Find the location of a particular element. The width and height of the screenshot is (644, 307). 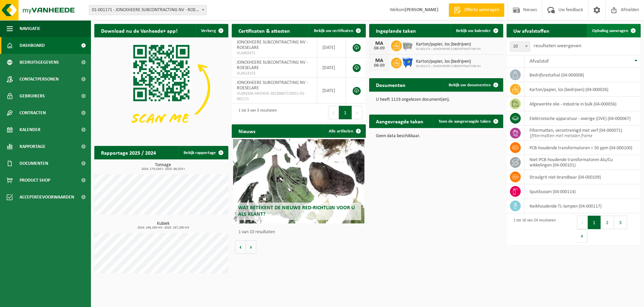

span: Dashboard is located at coordinates (32, 45).